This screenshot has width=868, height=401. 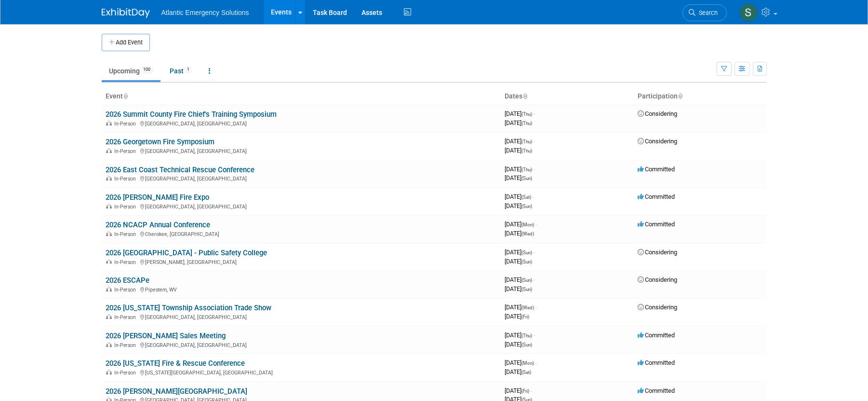 What do you see at coordinates (567, 97) in the screenshot?
I see `th: Dates` at bounding box center [567, 97].